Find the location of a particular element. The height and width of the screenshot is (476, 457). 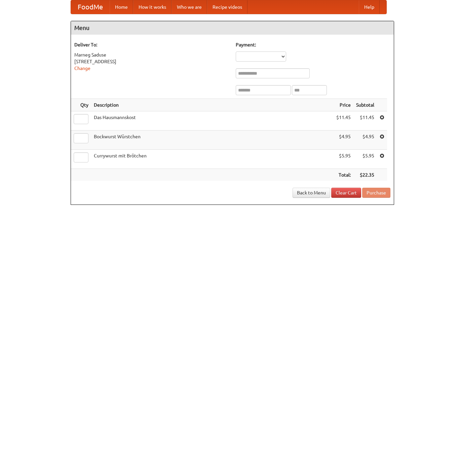

a: Who we are is located at coordinates (189, 7).